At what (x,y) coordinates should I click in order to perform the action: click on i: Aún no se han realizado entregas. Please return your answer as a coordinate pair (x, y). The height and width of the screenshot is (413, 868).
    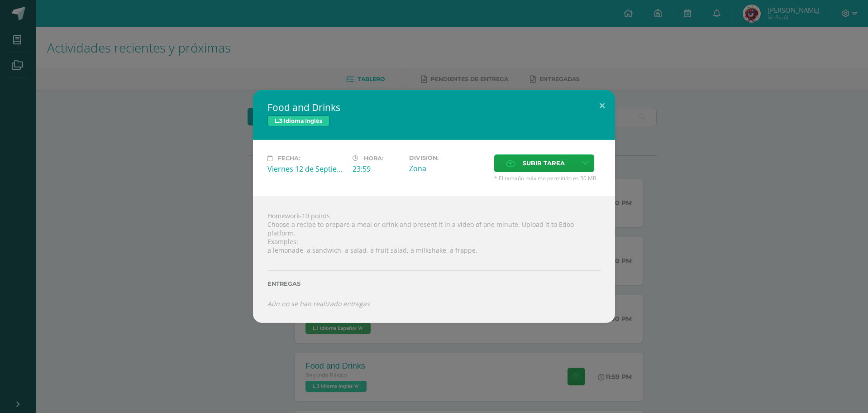
    Looking at the image, I should click on (319, 304).